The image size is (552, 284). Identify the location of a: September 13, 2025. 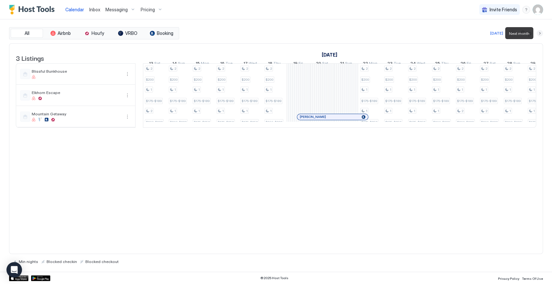
(155, 64).